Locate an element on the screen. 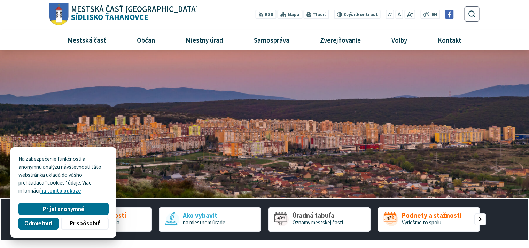  span: Kontakt is located at coordinates (449, 40).